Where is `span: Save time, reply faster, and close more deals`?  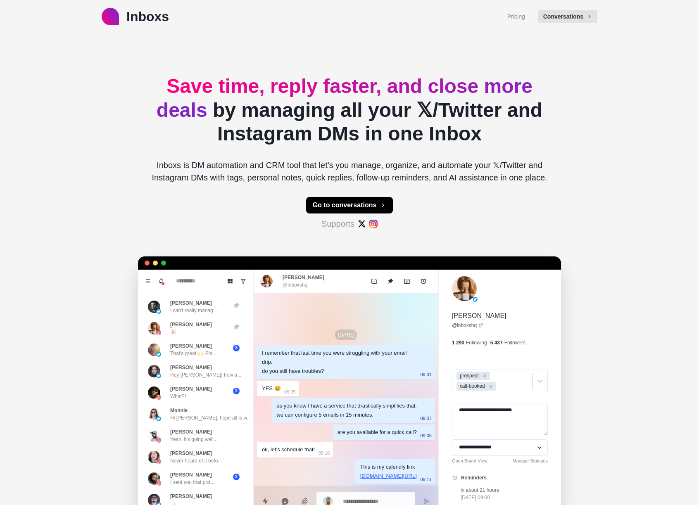 span: Save time, reply faster, and close more deals is located at coordinates (344, 98).